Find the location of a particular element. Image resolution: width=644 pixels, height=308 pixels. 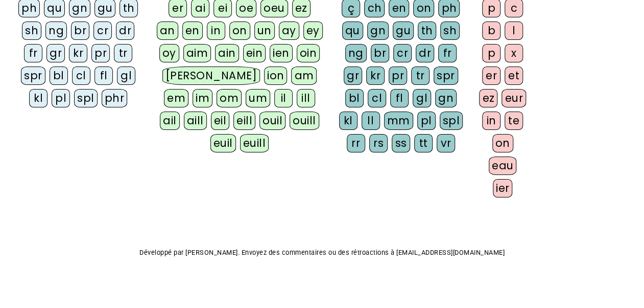

div: ein is located at coordinates (254, 53).